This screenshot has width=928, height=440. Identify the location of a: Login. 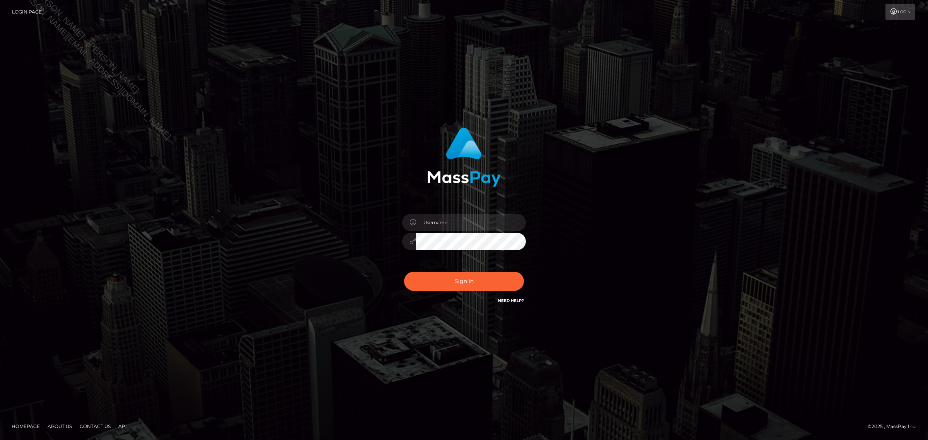
(901, 12).